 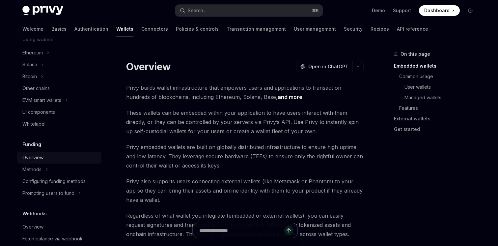 I want to click on a: Dashboard, so click(x=439, y=11).